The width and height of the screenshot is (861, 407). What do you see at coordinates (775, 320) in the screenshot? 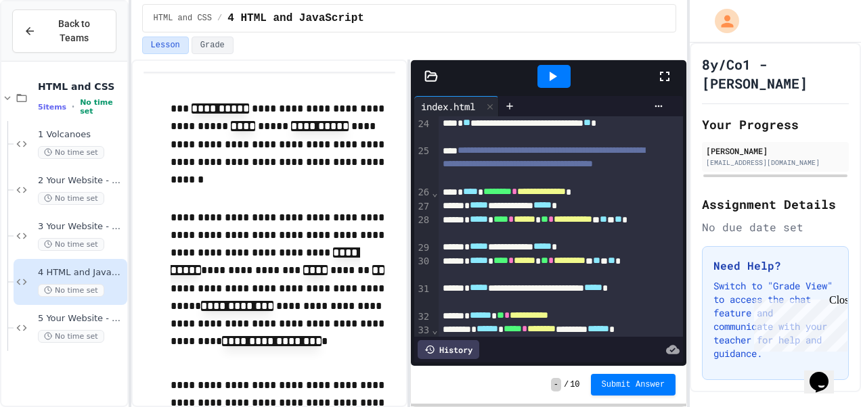
I see `p: Switch to "Grade View" to access the chat feature and communicate with your teacher for help and ...` at bounding box center [775, 320].